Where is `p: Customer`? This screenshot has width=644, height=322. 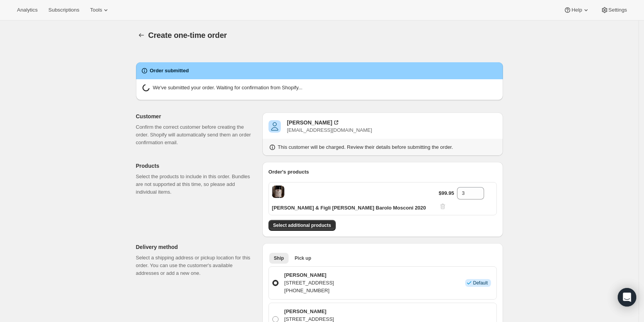 p: Customer is located at coordinates (196, 117).